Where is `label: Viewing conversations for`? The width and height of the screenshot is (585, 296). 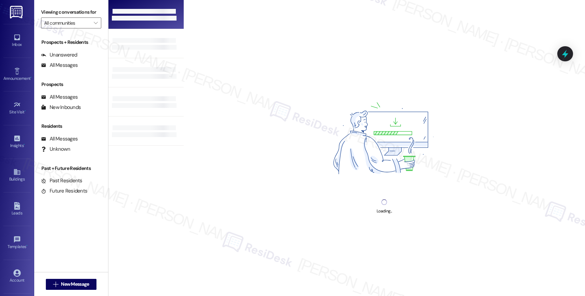
label: Viewing conversations for is located at coordinates (71, 12).